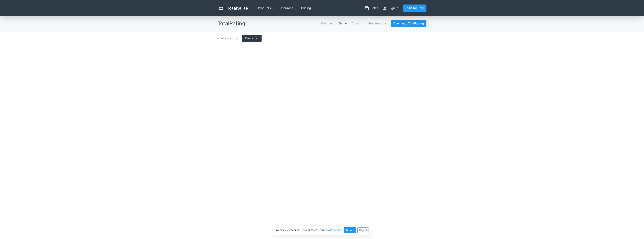  I want to click on a: Pricing, so click(306, 8).